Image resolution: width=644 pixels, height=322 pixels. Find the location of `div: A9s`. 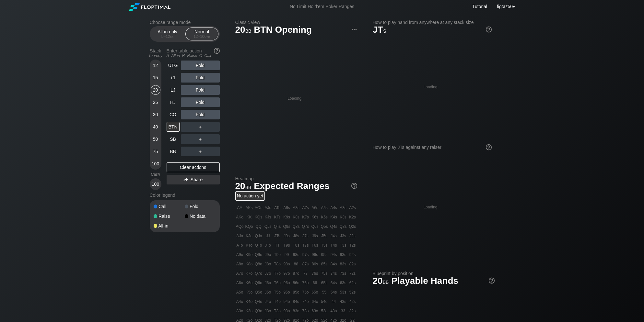

div: A9s is located at coordinates (287, 207).